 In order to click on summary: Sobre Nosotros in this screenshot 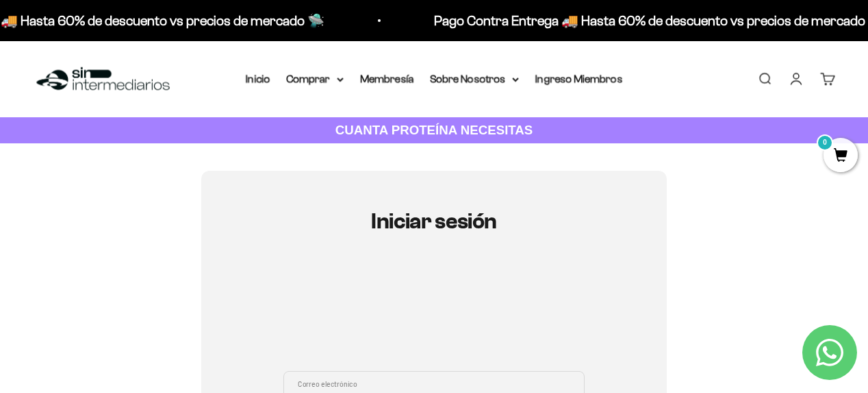, I will do `click(475, 79)`.